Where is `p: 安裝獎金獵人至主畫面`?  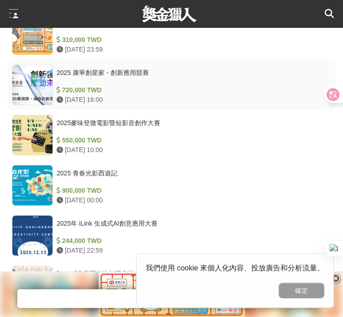 p: 安裝獎金獵人至主畫面 is located at coordinates (168, 298).